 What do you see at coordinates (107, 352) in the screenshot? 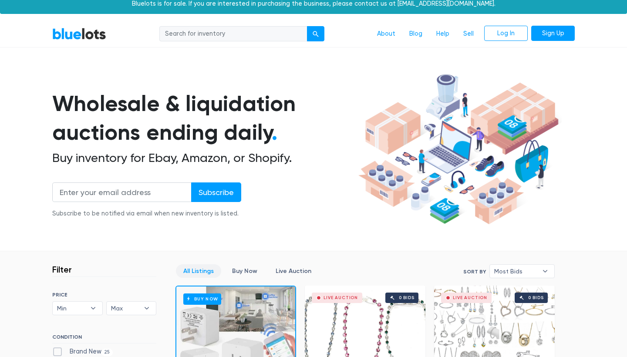
I see `span: 25` at bounding box center [107, 352].